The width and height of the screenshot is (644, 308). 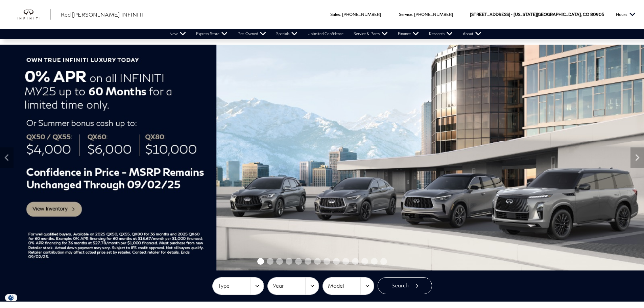 I want to click on a: infiniti, so click(x=34, y=14).